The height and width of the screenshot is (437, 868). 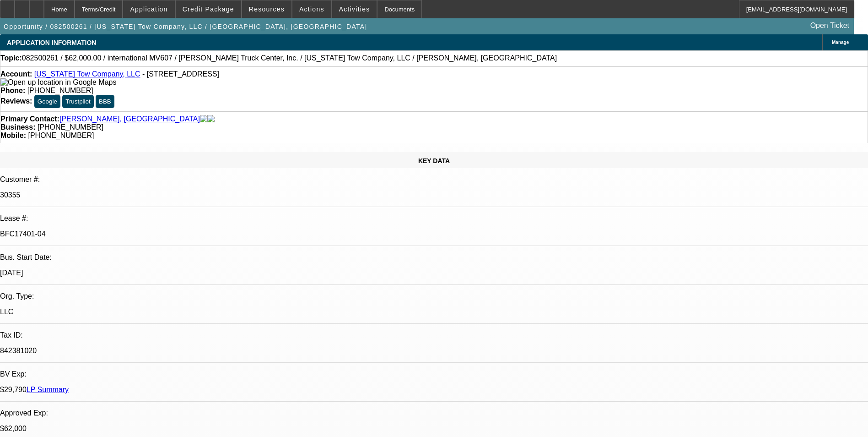 I want to click on button: Activities, so click(x=355, y=9).